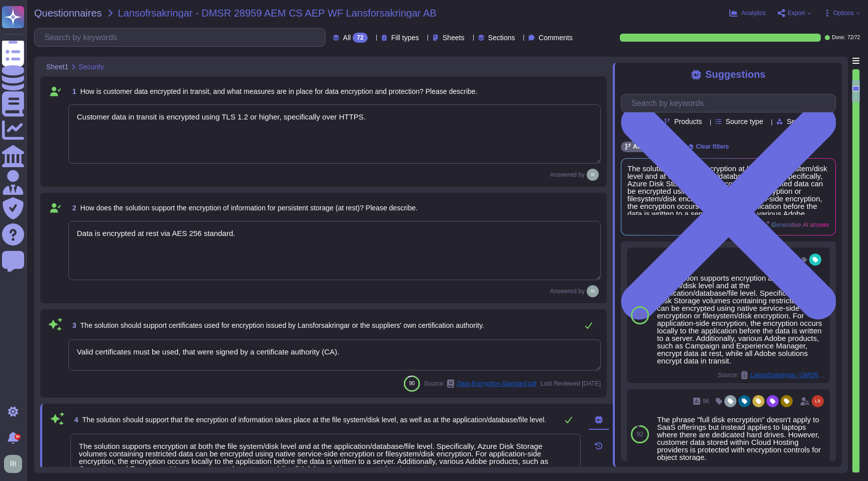 The height and width of the screenshot is (481, 868). I want to click on span: The solution should support that the encryption of information takes place at the file system/dis..., so click(314, 420).